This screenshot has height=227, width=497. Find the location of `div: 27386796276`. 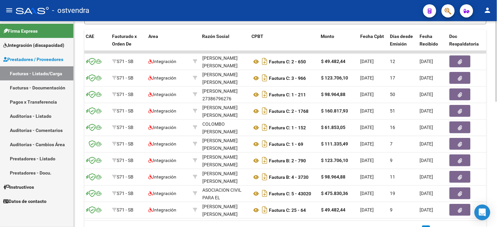

div: 27386796276 is located at coordinates (224, 95).